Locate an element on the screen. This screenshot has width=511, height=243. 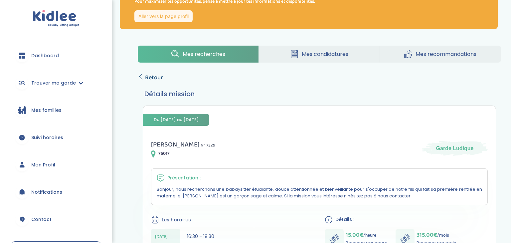
span: Garde Ludique is located at coordinates (454, 148).